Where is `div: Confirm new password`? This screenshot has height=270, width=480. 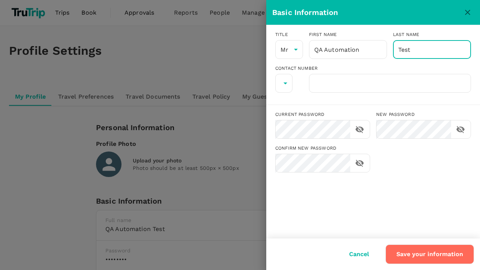 div: Confirm new password is located at coordinates (322, 148).